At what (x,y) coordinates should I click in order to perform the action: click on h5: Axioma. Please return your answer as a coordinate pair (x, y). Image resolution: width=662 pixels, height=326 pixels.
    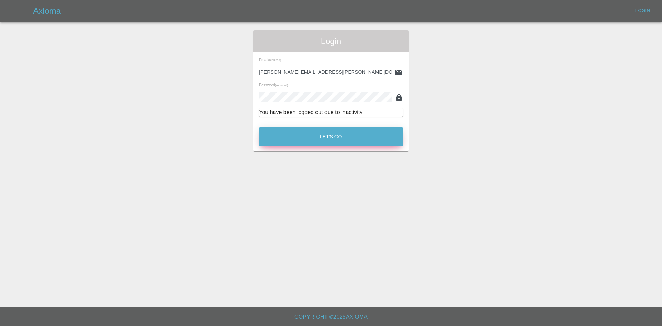
    Looking at the image, I should click on (47, 11).